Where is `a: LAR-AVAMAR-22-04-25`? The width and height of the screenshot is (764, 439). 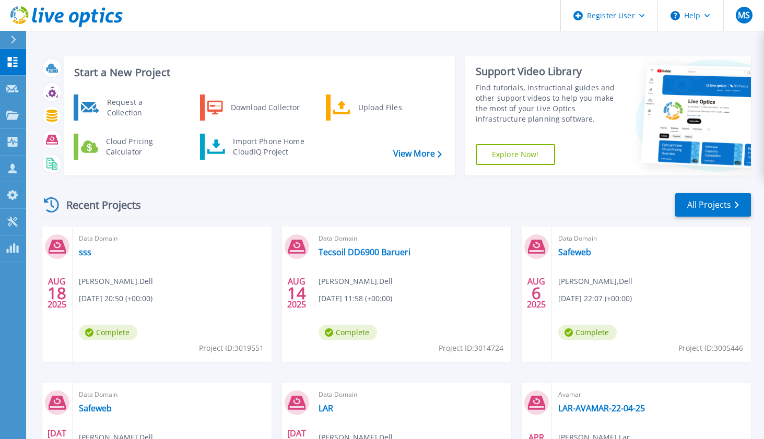 a: LAR-AVAMAR-22-04-25 is located at coordinates (601, 408).